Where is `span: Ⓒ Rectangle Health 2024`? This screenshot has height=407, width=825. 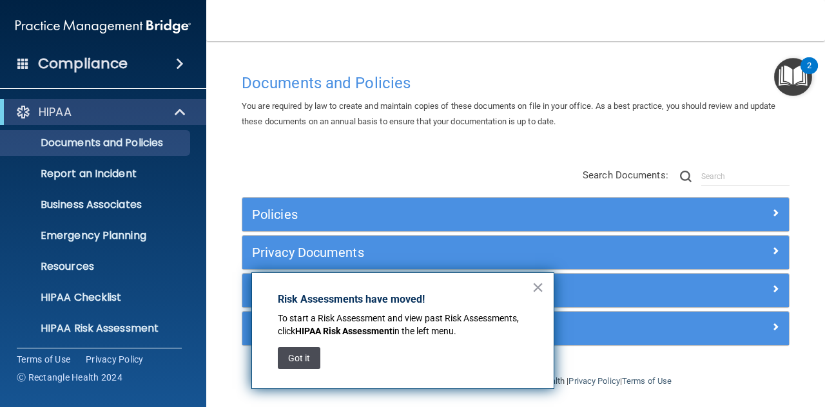
span: Ⓒ Rectangle Health 2024 is located at coordinates (70, 378).